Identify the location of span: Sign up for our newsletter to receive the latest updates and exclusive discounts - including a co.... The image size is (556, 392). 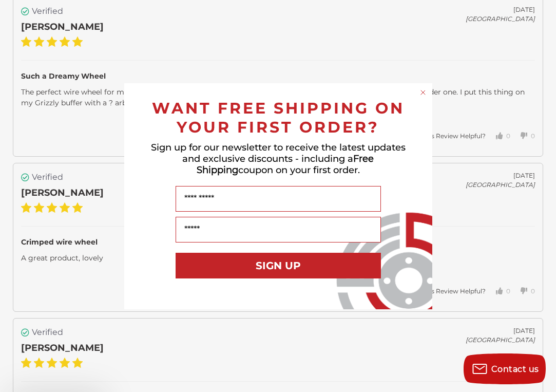
(278, 159).